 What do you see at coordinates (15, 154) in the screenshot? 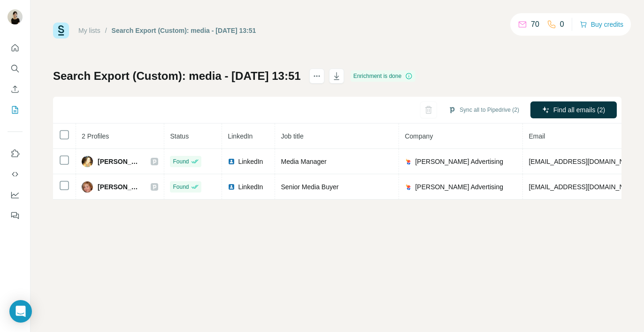
I see `button: Use Surfe on LinkedIn` at bounding box center [15, 154].